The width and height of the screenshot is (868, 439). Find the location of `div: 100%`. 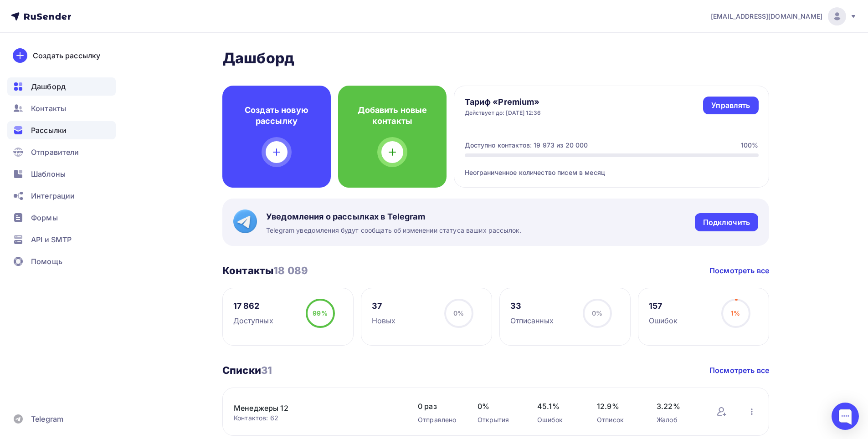

div: 100% is located at coordinates (750, 145).